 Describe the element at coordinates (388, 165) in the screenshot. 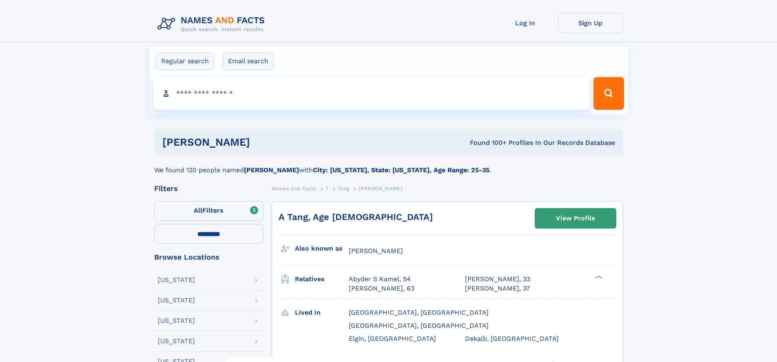

I see `div: We found 120 people named with .` at that location.